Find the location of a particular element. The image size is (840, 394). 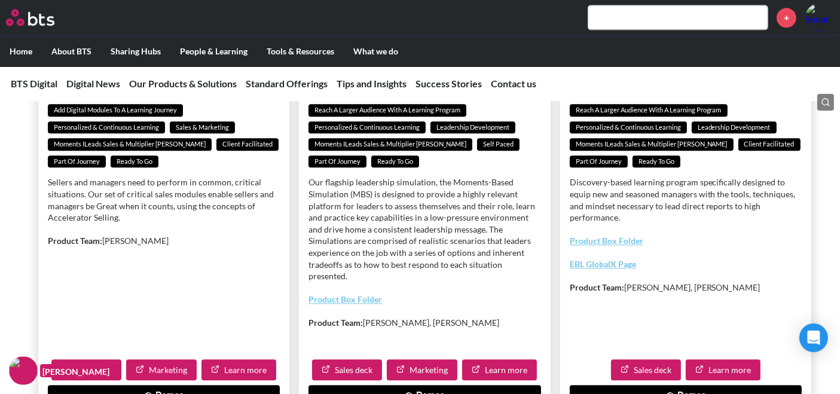

a: Success Stories is located at coordinates (448, 83).